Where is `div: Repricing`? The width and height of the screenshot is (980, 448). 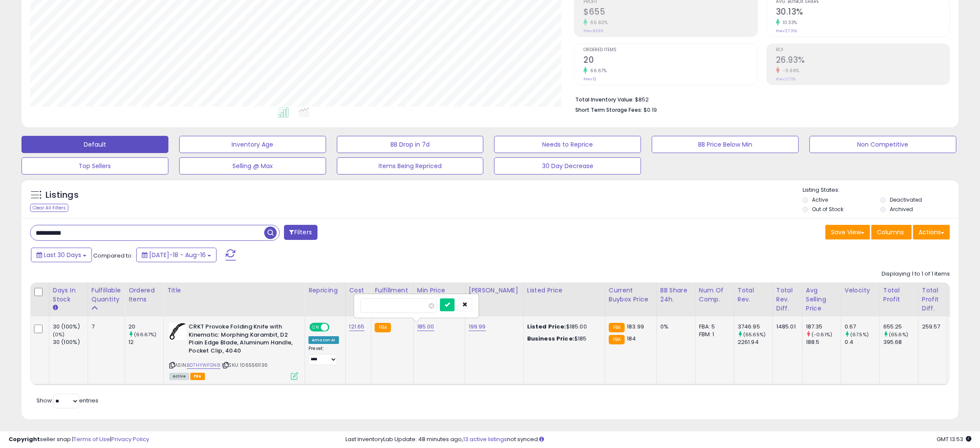
div: Repricing is located at coordinates (325, 290).